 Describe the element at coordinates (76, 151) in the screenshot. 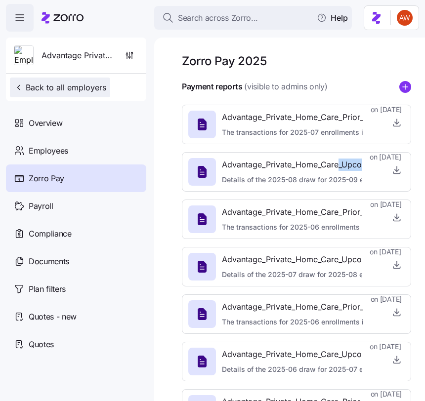

I see `a: Employees` at that location.